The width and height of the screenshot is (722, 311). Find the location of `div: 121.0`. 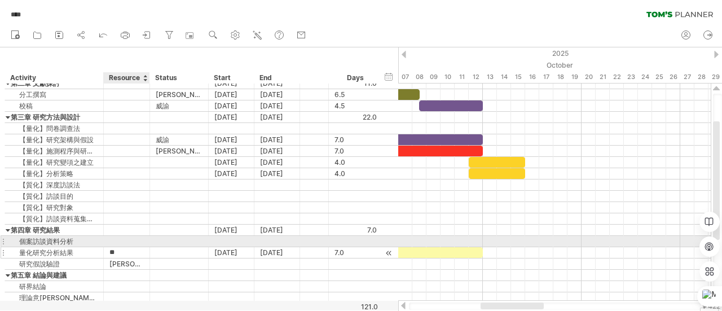

div: 121.0 is located at coordinates (354, 306).